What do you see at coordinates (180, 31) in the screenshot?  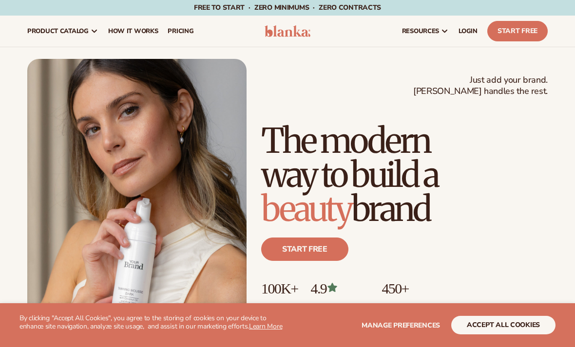 I see `a: pricing` at bounding box center [180, 31].